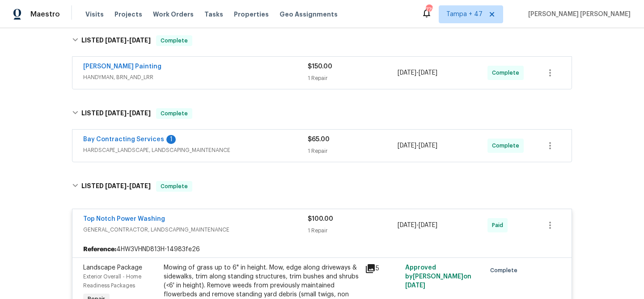  I want to click on span: Paid, so click(499, 225).